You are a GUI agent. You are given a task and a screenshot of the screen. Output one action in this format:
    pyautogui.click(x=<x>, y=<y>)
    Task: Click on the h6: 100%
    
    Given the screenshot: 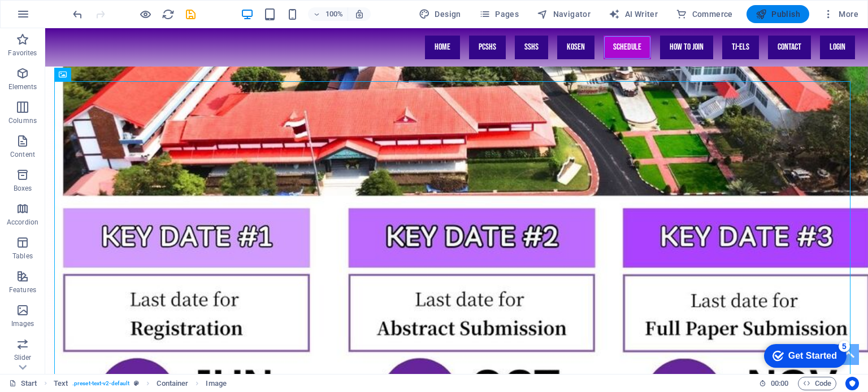 What is the action you would take?
    pyautogui.click(x=334, y=14)
    